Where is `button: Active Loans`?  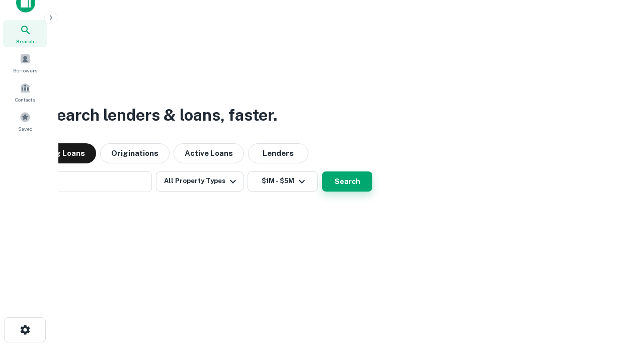
button: Active Loans is located at coordinates (208, 153).